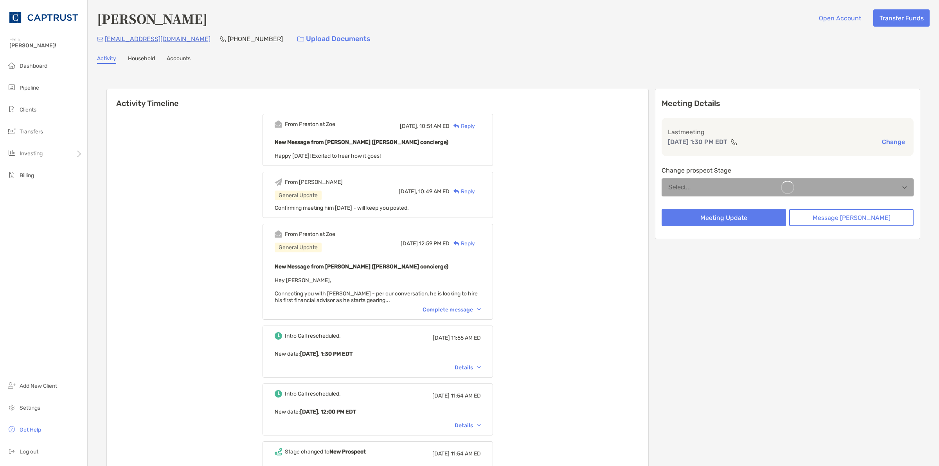 The image size is (939, 466). What do you see at coordinates (12, 407) in the screenshot?
I see `img: settings icon` at bounding box center [12, 407].